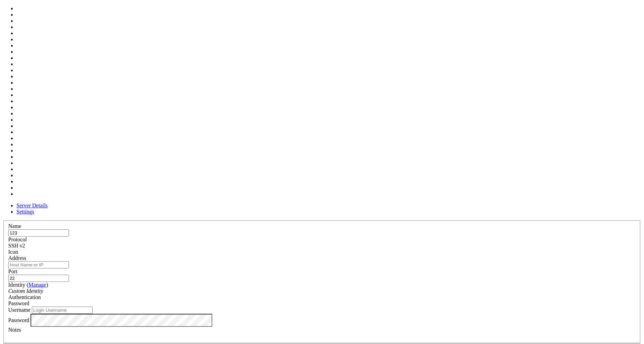 The width and height of the screenshot is (644, 344). What do you see at coordinates (17, 258) in the screenshot?
I see `label: Address` at bounding box center [17, 258].